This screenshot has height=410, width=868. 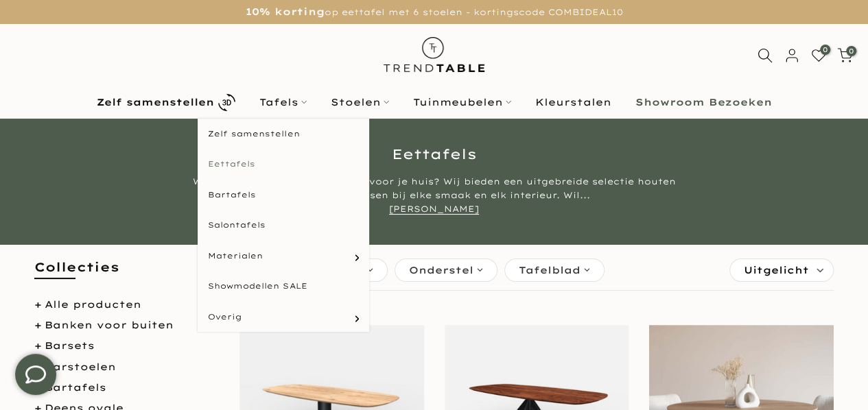 I want to click on span: Tafelblad, so click(x=550, y=270).